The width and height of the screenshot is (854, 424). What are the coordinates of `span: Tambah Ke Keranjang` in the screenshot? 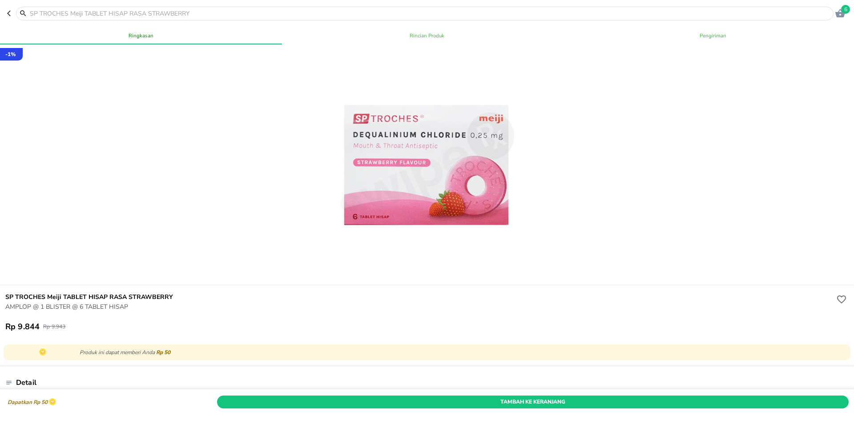 It's located at (533, 401).